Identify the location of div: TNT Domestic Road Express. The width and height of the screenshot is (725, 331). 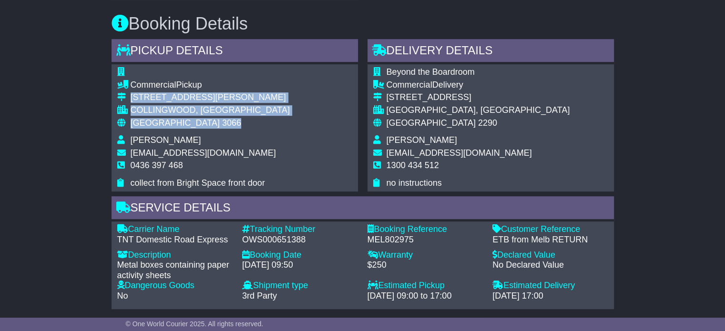
(175, 240).